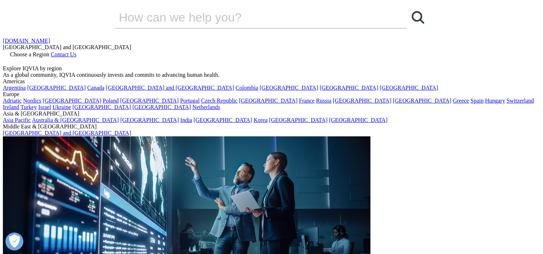 Image resolution: width=543 pixels, height=254 pixels. Describe the element at coordinates (63, 54) in the screenshot. I see `span: Contact Us` at that location.